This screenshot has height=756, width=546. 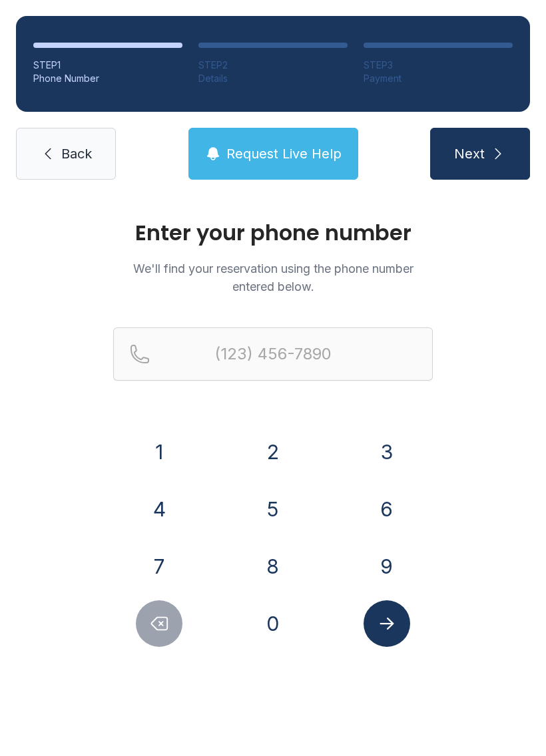 What do you see at coordinates (387, 509) in the screenshot?
I see `button: 6` at bounding box center [387, 509].